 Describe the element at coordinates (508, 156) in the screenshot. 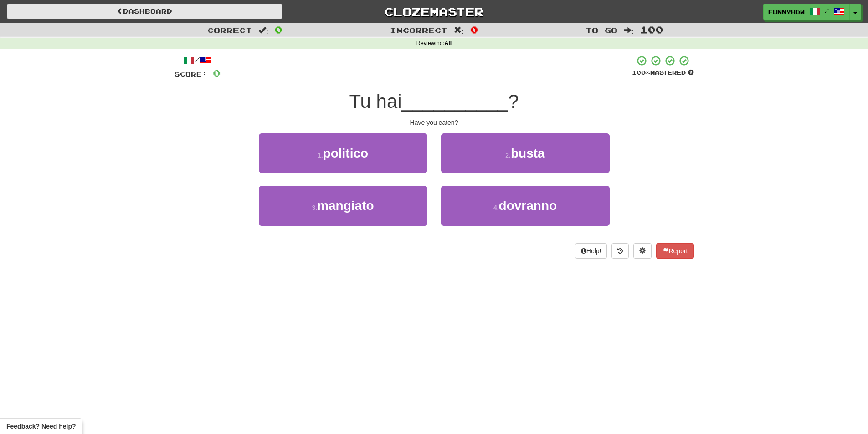

I see `small: 2 .` at that location.